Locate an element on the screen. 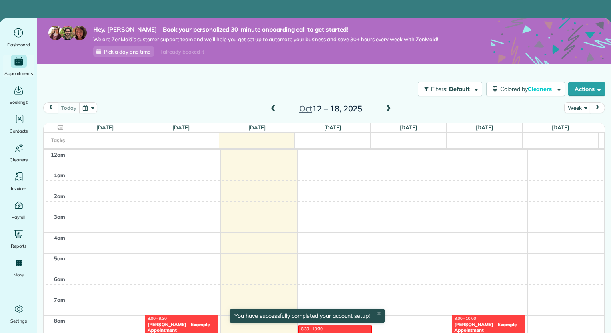 This screenshot has width=611, height=333. span: 1am is located at coordinates (60, 175).